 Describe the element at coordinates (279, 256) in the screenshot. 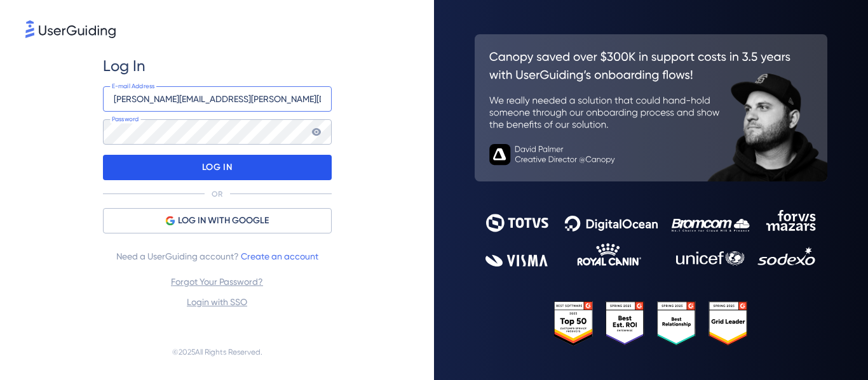

I see `a: Create an account` at that location.